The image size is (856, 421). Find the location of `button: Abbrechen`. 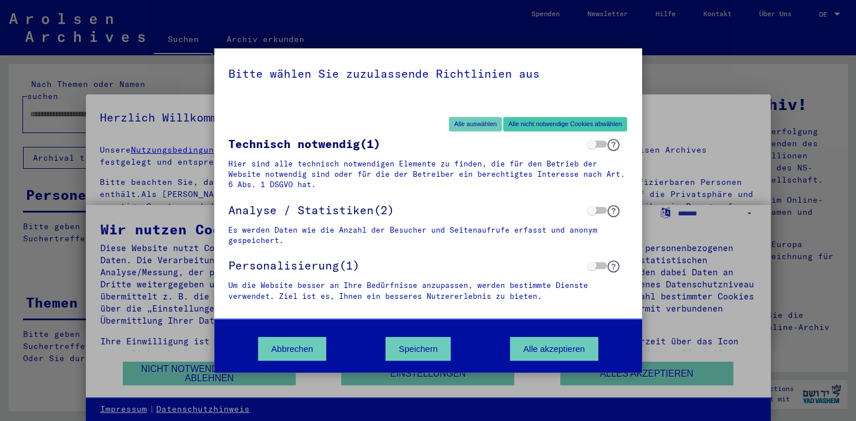

button: Abbrechen is located at coordinates (292, 349).